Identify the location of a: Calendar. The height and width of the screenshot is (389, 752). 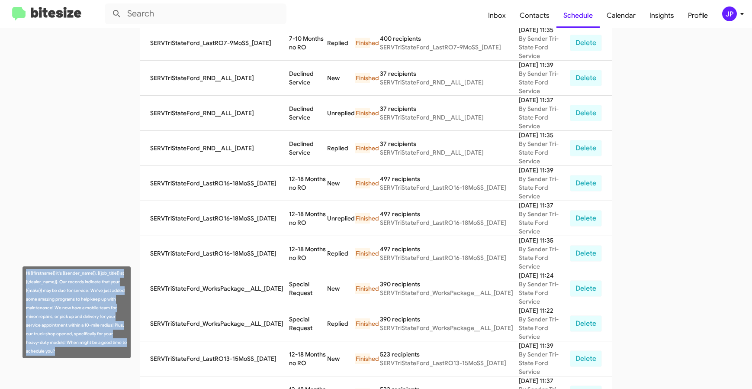
(621, 16).